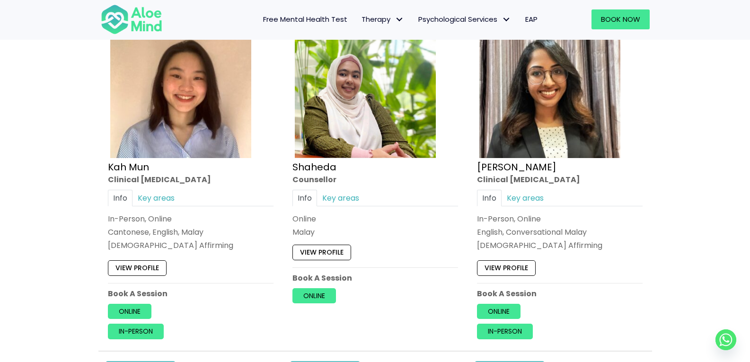 This screenshot has width=750, height=362. What do you see at coordinates (531, 19) in the screenshot?
I see `span: EAP` at bounding box center [531, 19].